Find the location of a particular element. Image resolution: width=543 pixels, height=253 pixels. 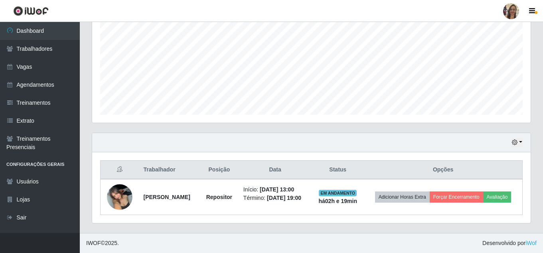

li: Início: is located at coordinates (275, 189).